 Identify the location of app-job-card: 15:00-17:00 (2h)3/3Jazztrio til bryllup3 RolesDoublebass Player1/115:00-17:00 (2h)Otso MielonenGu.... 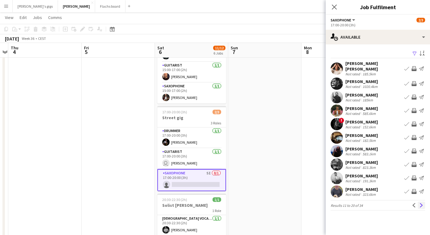
(192, 62).